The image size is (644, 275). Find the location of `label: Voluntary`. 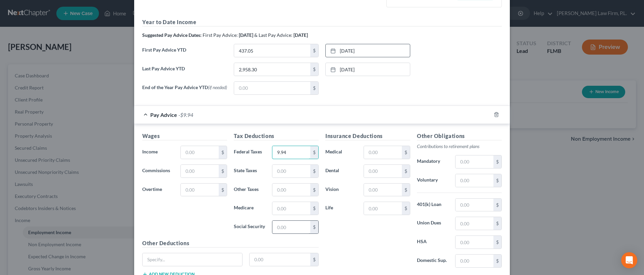

label: Voluntary is located at coordinates (433, 180).